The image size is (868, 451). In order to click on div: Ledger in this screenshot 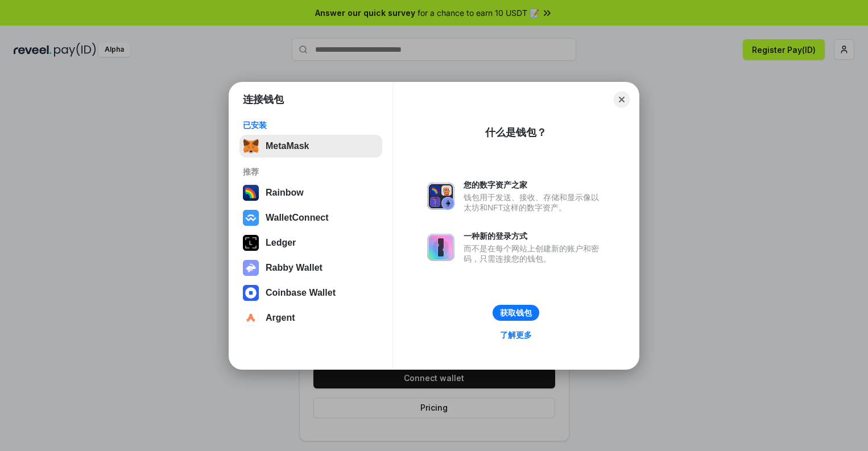, I will do `click(280, 243)`.